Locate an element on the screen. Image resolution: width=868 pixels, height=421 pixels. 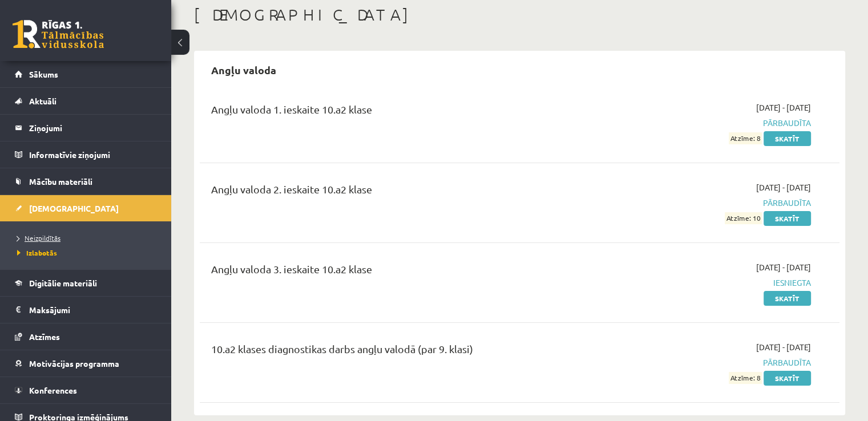
div: Angļu valoda 3. ieskaite 10.a2 klase is located at coordinates (408, 272).